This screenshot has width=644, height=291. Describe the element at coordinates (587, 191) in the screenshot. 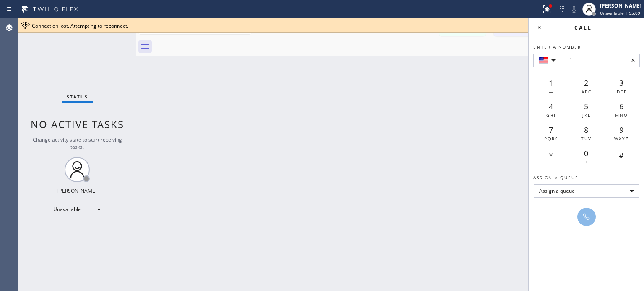

I see `div: Assign a queue` at that location.